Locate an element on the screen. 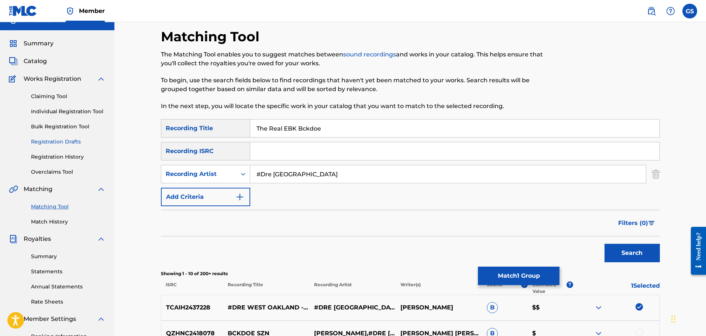 The width and height of the screenshot is (706, 336). img: filter is located at coordinates (651, 223).